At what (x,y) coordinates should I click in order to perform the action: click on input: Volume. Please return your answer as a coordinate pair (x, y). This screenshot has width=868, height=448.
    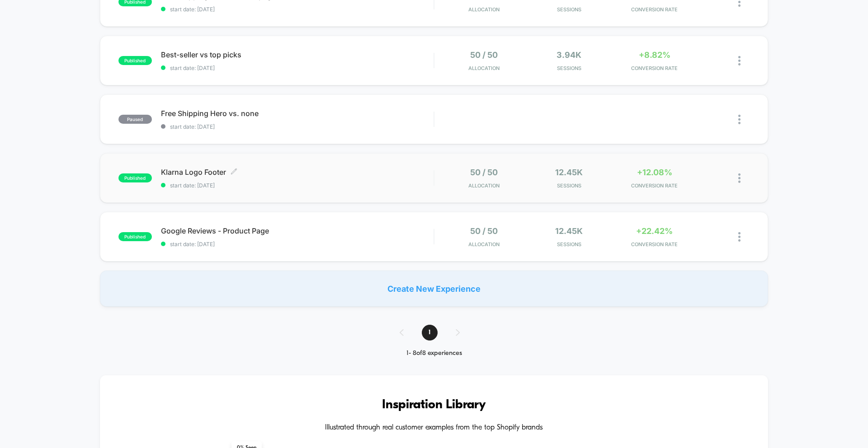
    Looking at the image, I should click on (391, 237).